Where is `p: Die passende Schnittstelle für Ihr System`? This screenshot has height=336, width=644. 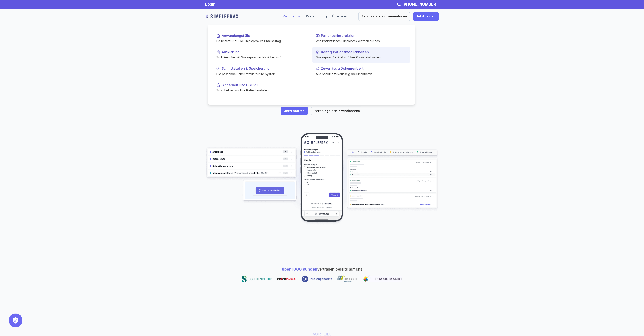
p: Die passende Schnittstelle für Ihr System is located at coordinates (262, 74).